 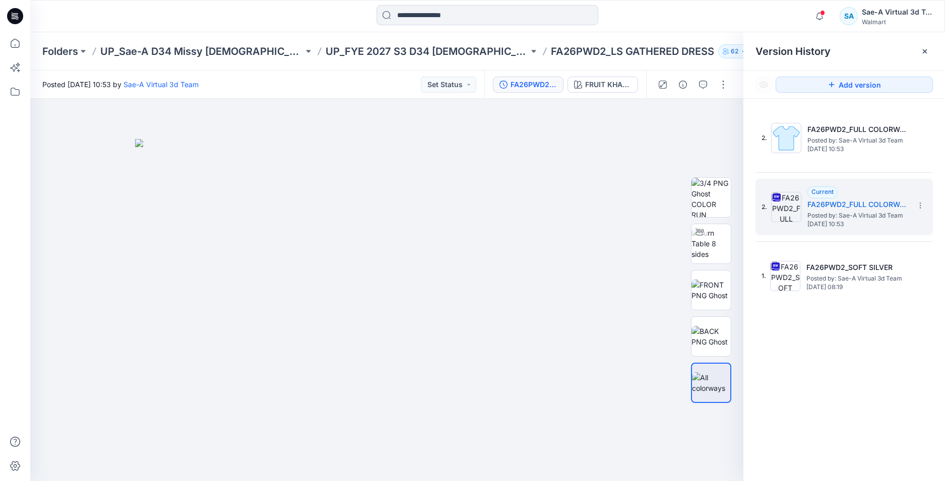 I want to click on div: FA26PWD2_FULL COLORWAYS, so click(x=534, y=85).